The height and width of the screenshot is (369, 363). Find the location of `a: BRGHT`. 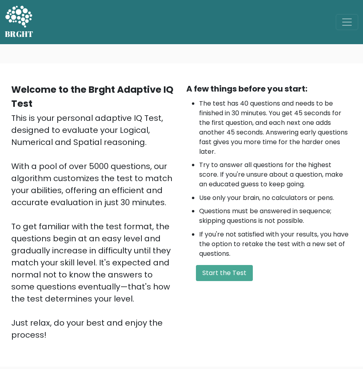

a: BRGHT is located at coordinates (19, 22).